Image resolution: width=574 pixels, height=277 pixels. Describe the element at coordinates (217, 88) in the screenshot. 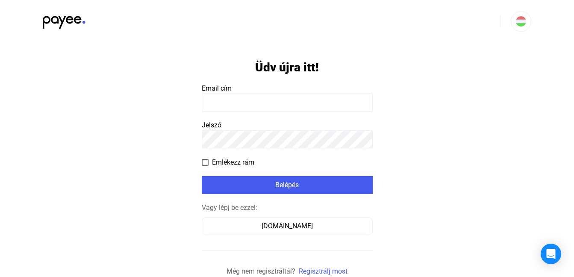

I see `span: Email cím` at that location.